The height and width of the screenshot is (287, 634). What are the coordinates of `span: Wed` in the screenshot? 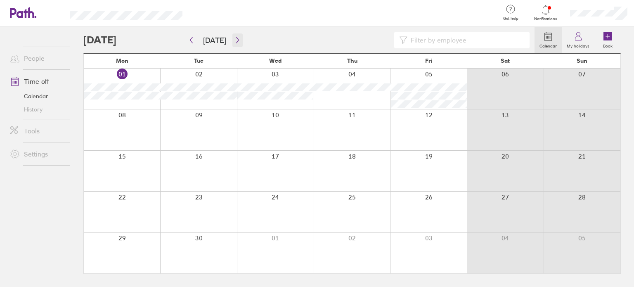 It's located at (275, 61).